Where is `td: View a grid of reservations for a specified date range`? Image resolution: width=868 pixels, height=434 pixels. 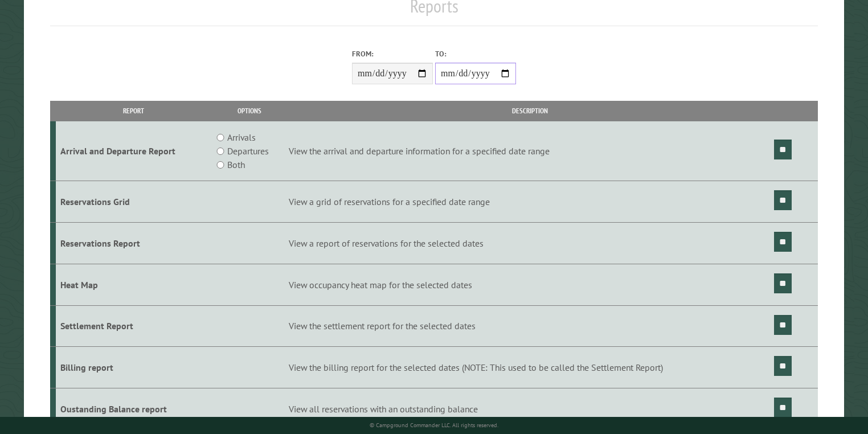
td: View a grid of reservations for a specified date range is located at coordinates (530, 202).